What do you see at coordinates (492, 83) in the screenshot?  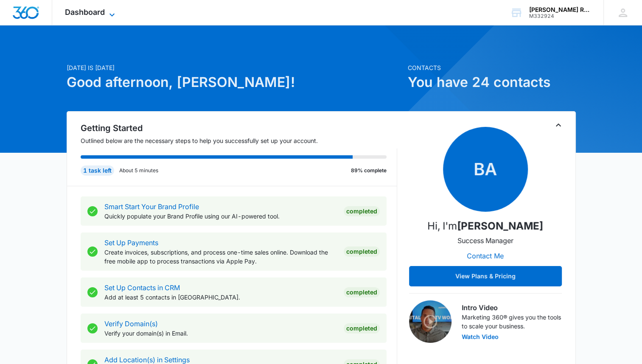 I see `h1: You have 24 contacts` at bounding box center [492, 83].